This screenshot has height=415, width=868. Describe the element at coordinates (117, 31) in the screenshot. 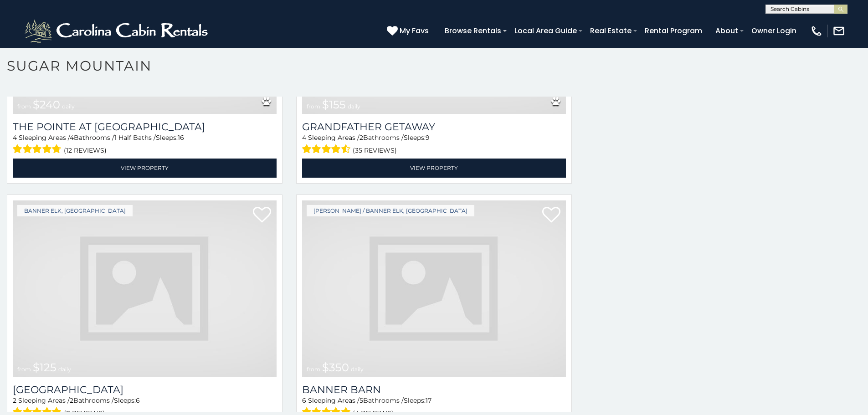

I see `img: White-1-2.png` at that location.